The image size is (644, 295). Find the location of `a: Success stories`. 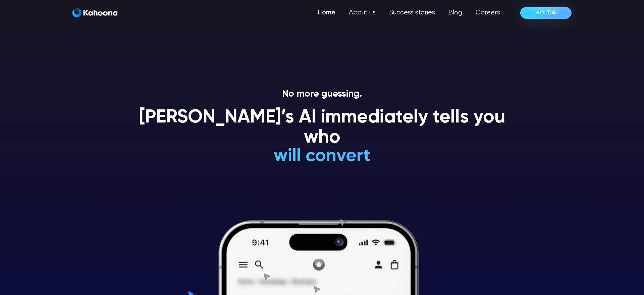

a: Success stories is located at coordinates (412, 13).